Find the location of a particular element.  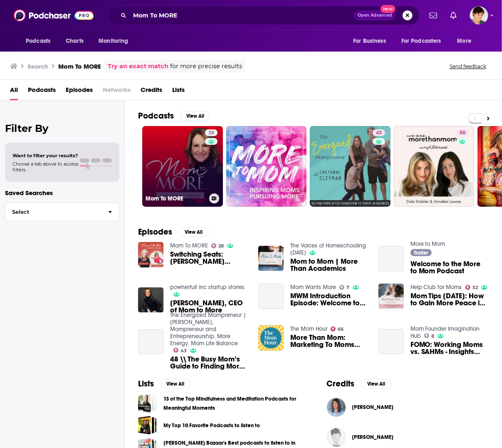

img: Mom Tips Tuesday: How to Gain More Peace in Your Days as a Mom is located at coordinates (391, 296).